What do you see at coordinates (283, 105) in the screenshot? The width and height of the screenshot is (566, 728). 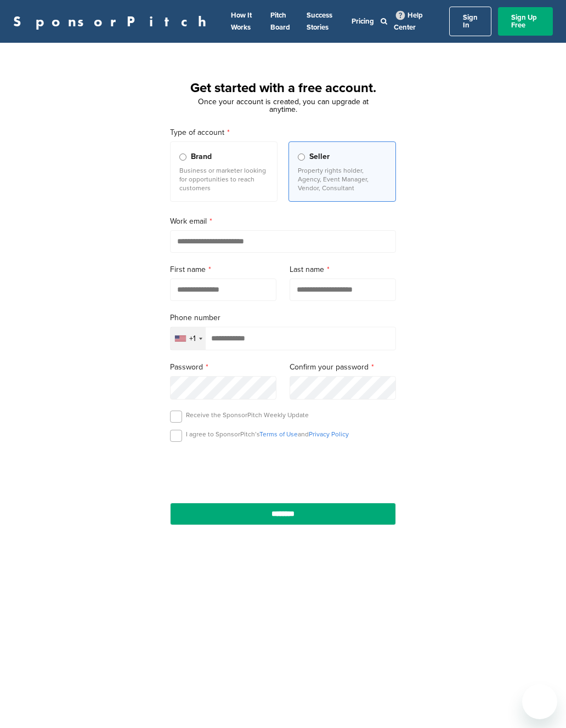 I see `span: Once your account is created, you can upgrade at anytime.` at bounding box center [283, 105].